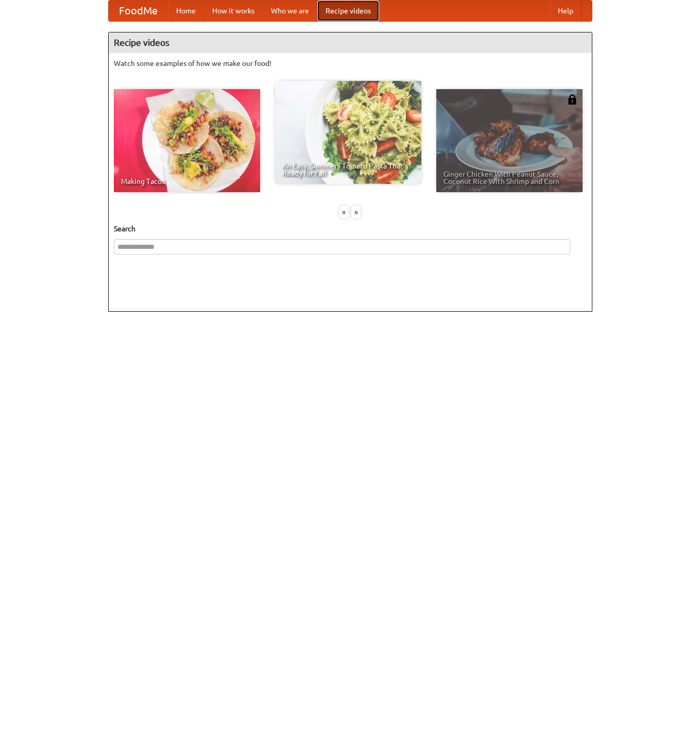 Image resolution: width=700 pixels, height=729 pixels. I want to click on a: An Easy, Summery Tomato Pasta That's Ready for Fall, so click(349, 133).